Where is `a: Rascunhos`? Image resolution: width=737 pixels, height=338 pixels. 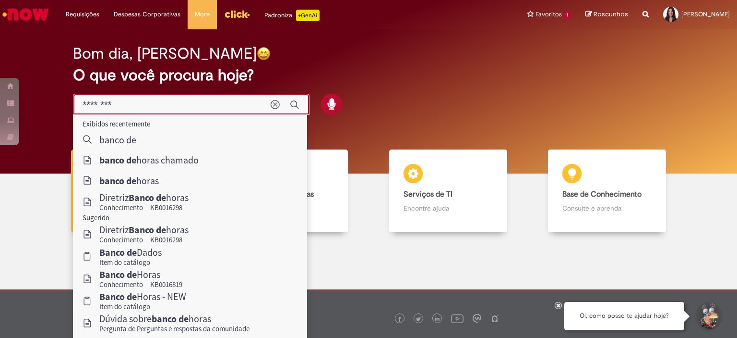
a: Rascunhos is located at coordinates (607, 14).